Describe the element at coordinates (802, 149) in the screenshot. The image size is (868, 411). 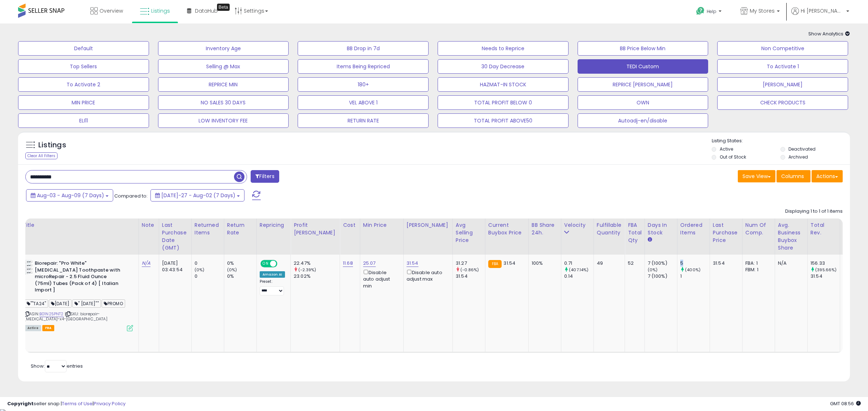
I see `label: Deactivated` at that location.